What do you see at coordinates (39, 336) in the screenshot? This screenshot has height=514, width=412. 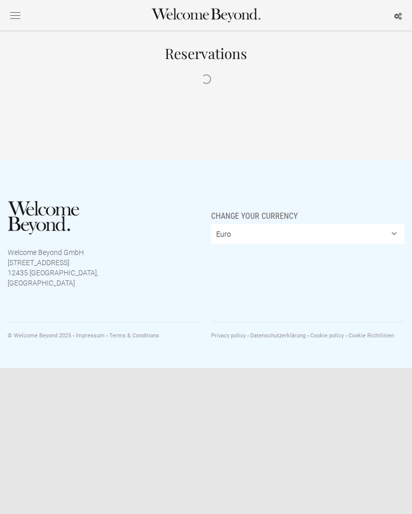 I see `span: © Welcome Beyond 2025` at bounding box center [39, 336].